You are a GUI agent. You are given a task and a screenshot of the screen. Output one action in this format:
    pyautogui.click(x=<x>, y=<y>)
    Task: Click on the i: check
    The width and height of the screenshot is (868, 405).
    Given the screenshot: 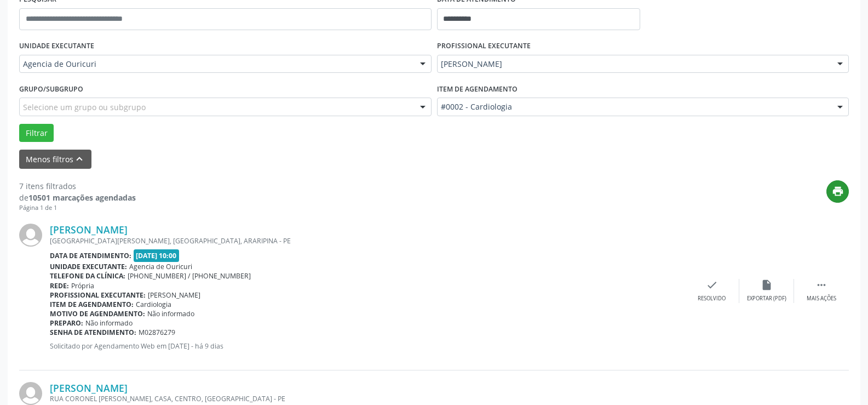 What is the action you would take?
    pyautogui.click(x=712, y=285)
    